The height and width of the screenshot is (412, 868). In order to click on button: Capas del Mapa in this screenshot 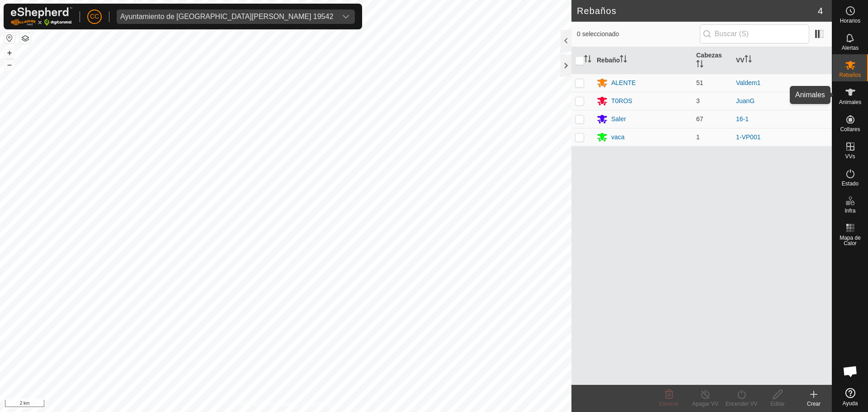, I will do `click(25, 38)`.